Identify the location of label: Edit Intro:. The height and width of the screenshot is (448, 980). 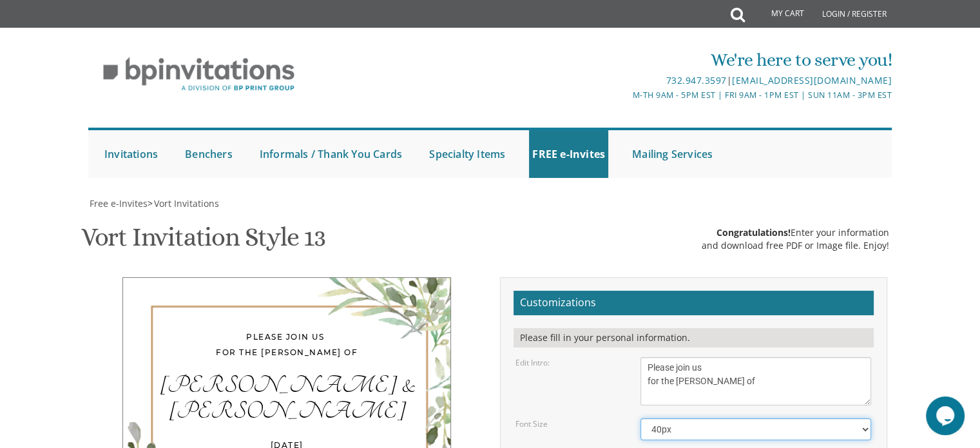
(532, 362).